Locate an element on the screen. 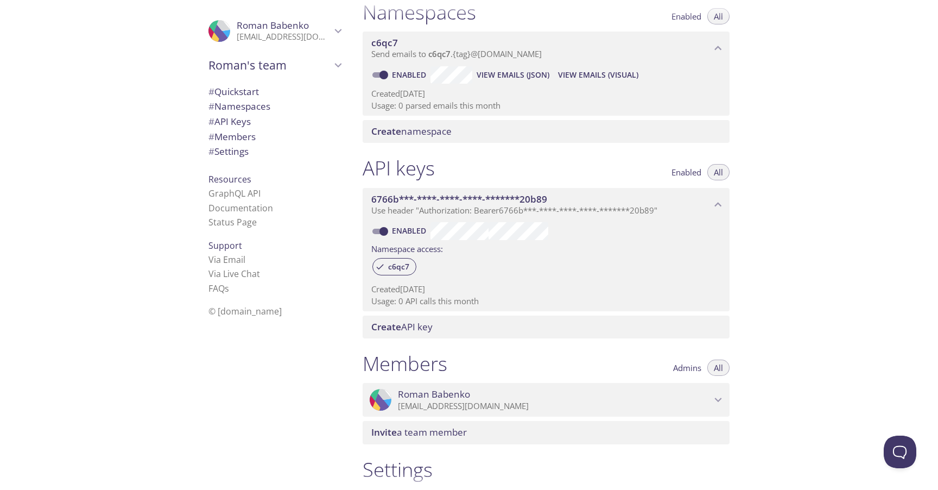  button: View Emails (JSON) is located at coordinates (513, 75).